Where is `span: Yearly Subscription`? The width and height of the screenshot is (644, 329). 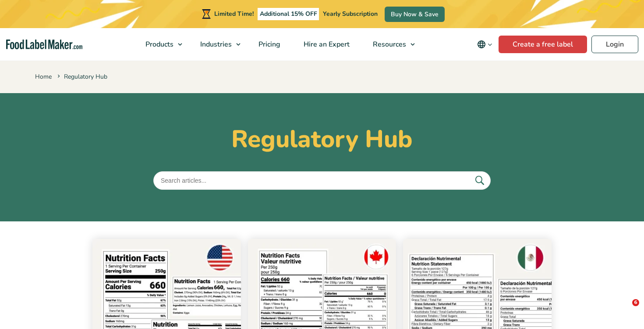 span: Yearly Subscription is located at coordinates (350, 14).